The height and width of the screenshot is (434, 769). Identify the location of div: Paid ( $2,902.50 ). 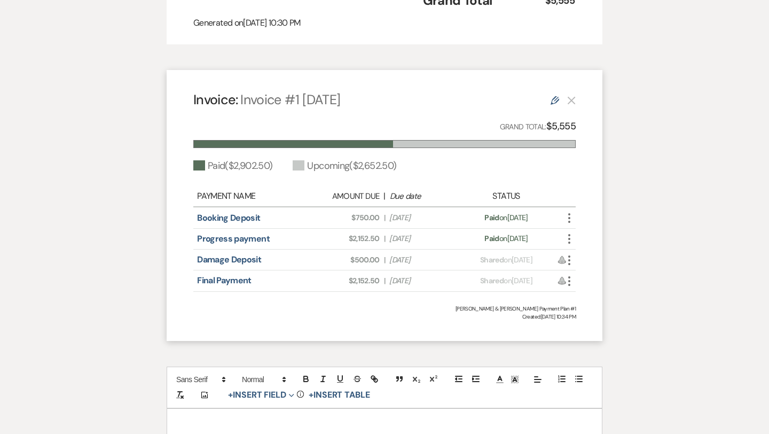
(233, 166).